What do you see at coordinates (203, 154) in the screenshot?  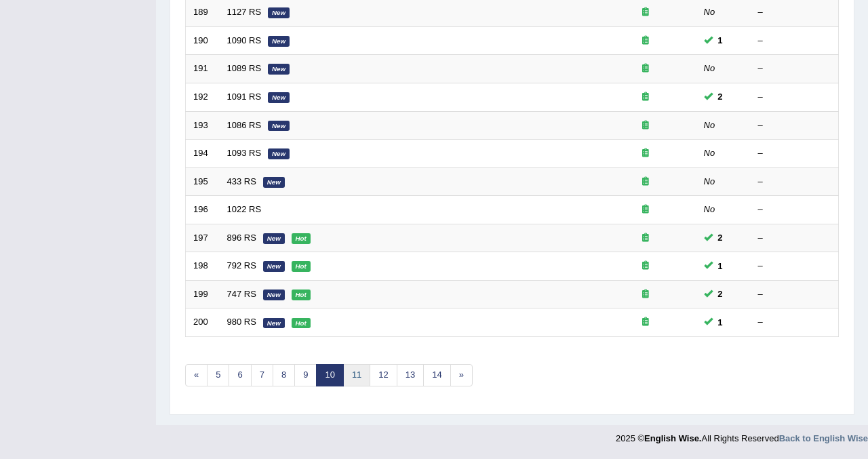 I see `td: 194` at bounding box center [203, 154].